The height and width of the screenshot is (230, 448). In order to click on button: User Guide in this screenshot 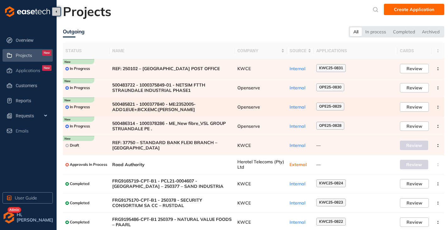, I will do `click(28, 198)`.